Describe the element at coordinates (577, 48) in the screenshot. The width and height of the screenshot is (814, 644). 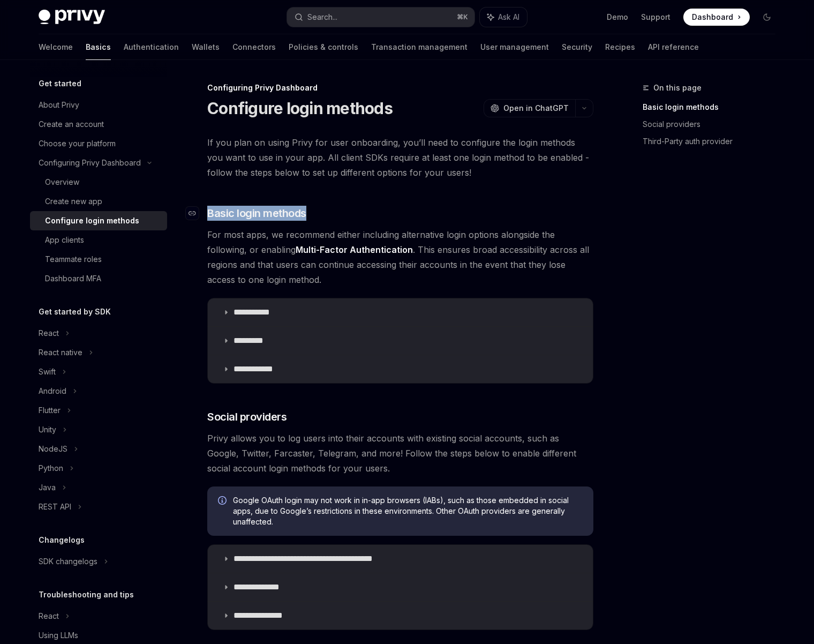
I see `a: Security` at that location.